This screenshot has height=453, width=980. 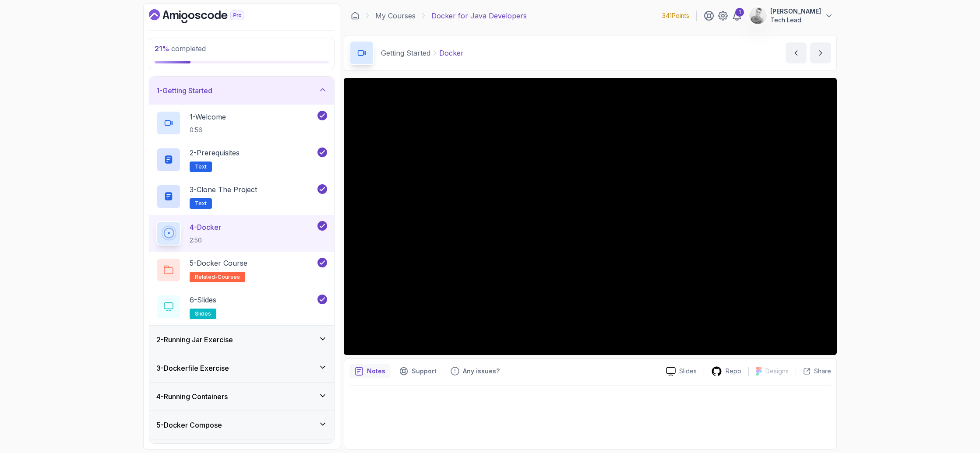 What do you see at coordinates (242, 234) in the screenshot?
I see `button: 4-Docker2:50` at bounding box center [242, 234].